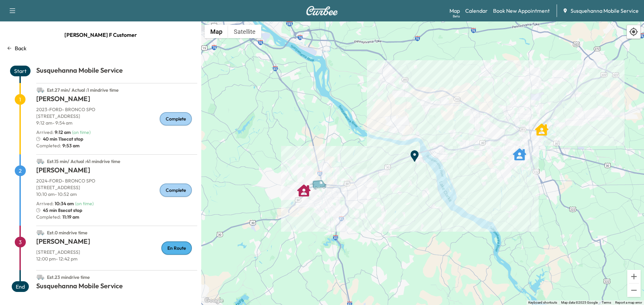 Image resolution: width=644 pixels, height=305 pixels. What do you see at coordinates (634, 290) in the screenshot?
I see `button: Zoom out` at bounding box center [634, 290].